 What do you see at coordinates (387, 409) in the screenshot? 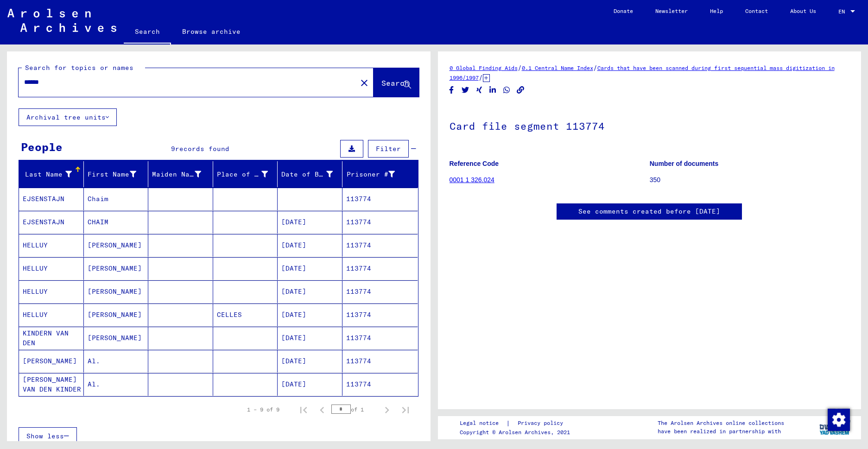
I see `button: Next page` at bounding box center [387, 409].